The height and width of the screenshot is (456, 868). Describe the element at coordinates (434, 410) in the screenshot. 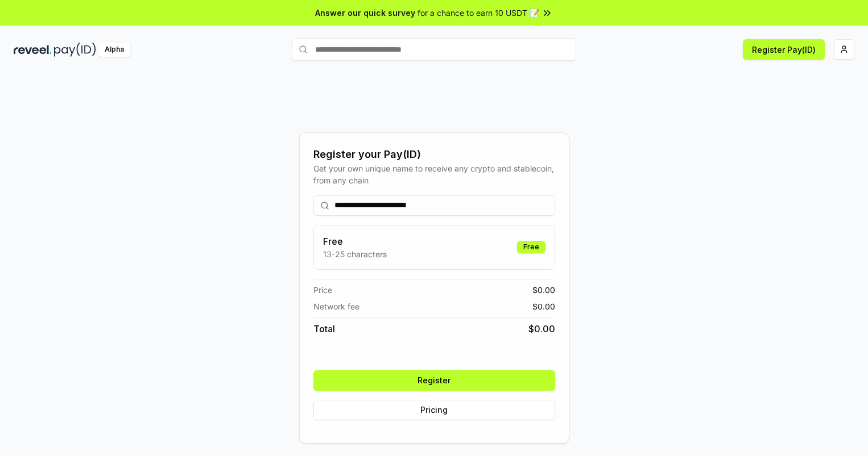

I see `button: Pricing` at that location.